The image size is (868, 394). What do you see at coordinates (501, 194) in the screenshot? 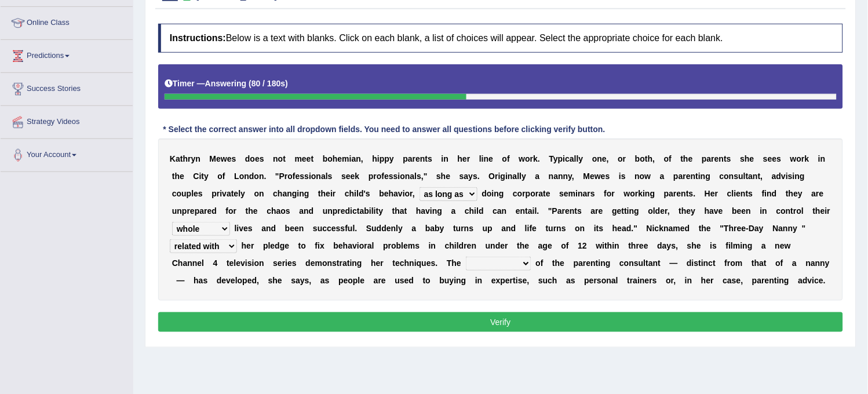
I see `b: g` at bounding box center [501, 194].